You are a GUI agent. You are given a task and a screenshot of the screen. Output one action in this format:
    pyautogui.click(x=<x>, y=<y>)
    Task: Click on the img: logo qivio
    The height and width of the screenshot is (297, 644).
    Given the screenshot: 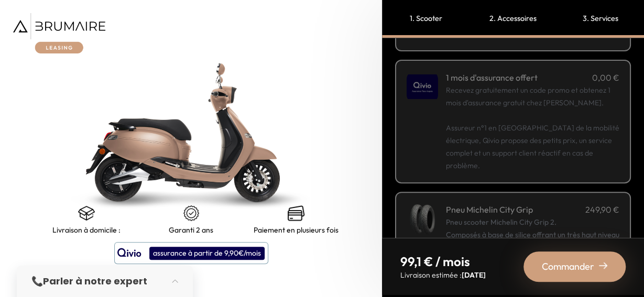 What is the action you would take?
    pyautogui.click(x=129, y=253)
    